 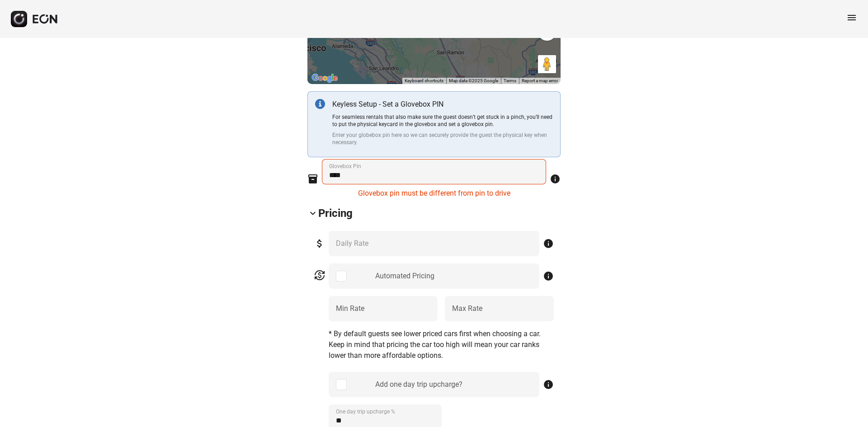 What do you see at coordinates (345, 167) in the screenshot?
I see `label: Glovebox Pin` at bounding box center [345, 167].